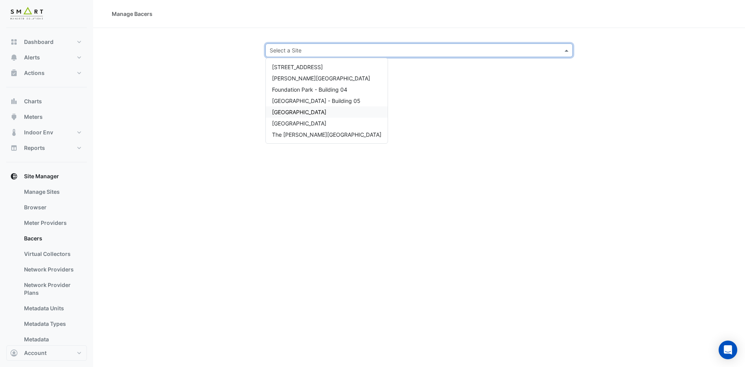 The width and height of the screenshot is (745, 367). Describe the element at coordinates (42, 176) in the screenshot. I see `span: Site Manager` at that location.